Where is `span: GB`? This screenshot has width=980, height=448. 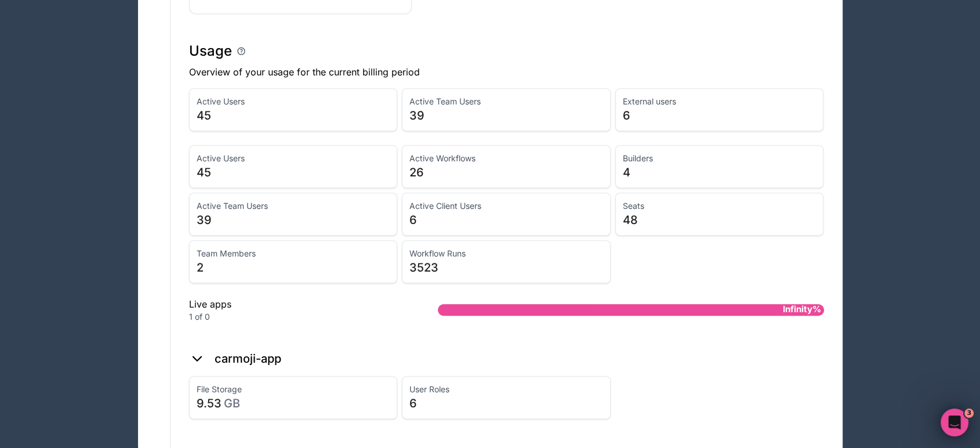 span: GB is located at coordinates (232, 403).